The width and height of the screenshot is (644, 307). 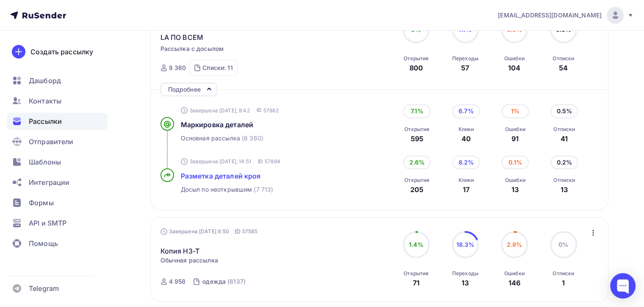 What do you see at coordinates (45, 121) in the screenshot?
I see `span: Рассылки` at bounding box center [45, 121].